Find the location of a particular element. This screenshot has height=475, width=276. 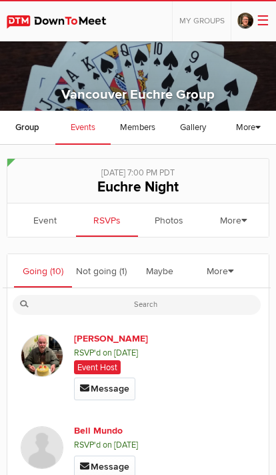

a: Going (10) is located at coordinates (43, 271).